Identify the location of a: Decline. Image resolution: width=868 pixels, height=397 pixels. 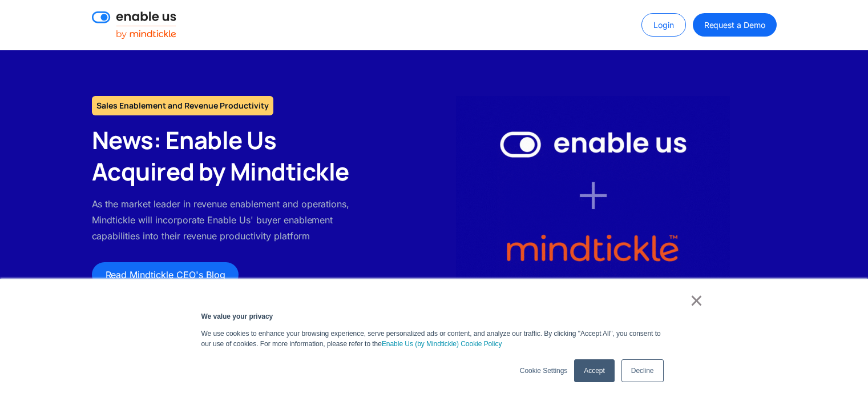
(643, 371).